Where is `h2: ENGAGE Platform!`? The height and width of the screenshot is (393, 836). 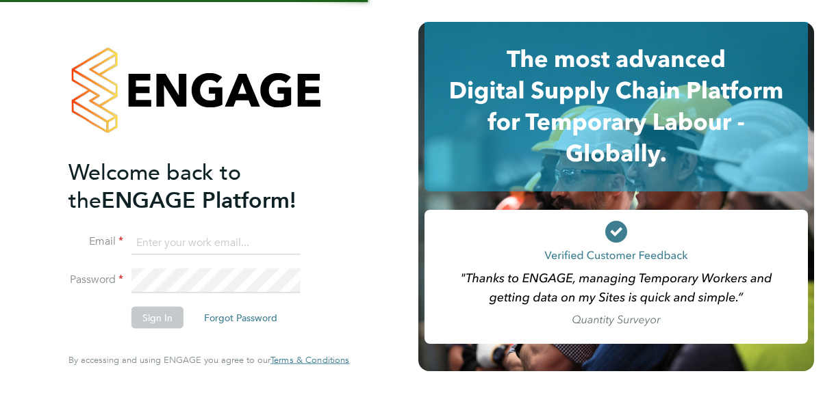
h2: ENGAGE Platform! is located at coordinates (202, 186).